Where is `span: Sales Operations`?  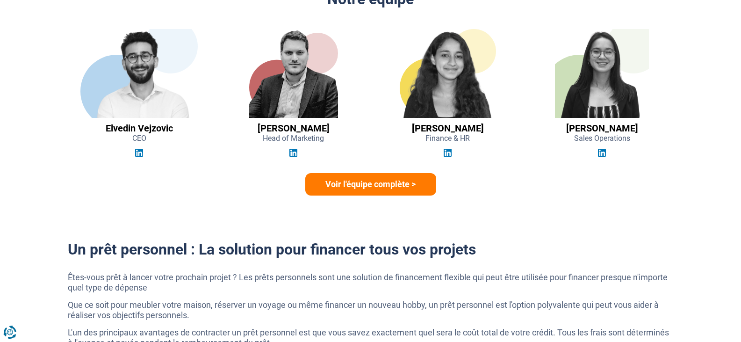
span: Sales Operations is located at coordinates (602, 138).